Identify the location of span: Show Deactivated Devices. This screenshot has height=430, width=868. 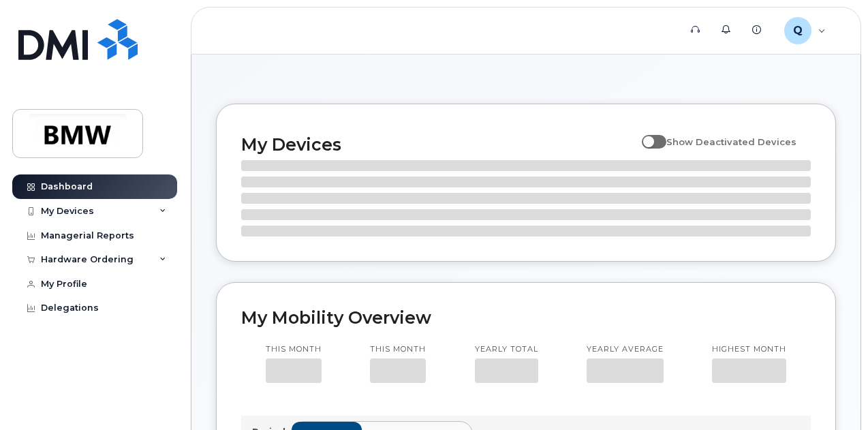
(731, 142).